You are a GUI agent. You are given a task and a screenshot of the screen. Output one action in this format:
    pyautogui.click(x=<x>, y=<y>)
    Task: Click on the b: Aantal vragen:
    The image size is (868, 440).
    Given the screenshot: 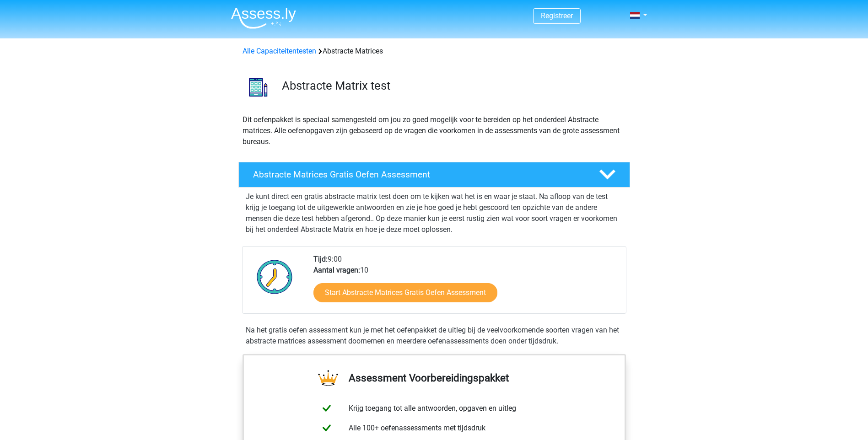 What is the action you would take?
    pyautogui.click(x=337, y=270)
    